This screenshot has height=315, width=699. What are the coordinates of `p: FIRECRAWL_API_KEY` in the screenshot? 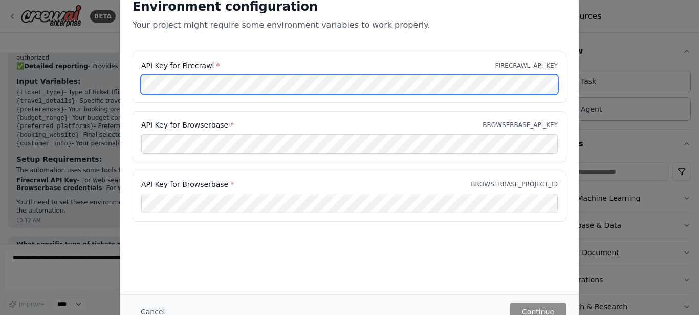 It's located at (527, 66).